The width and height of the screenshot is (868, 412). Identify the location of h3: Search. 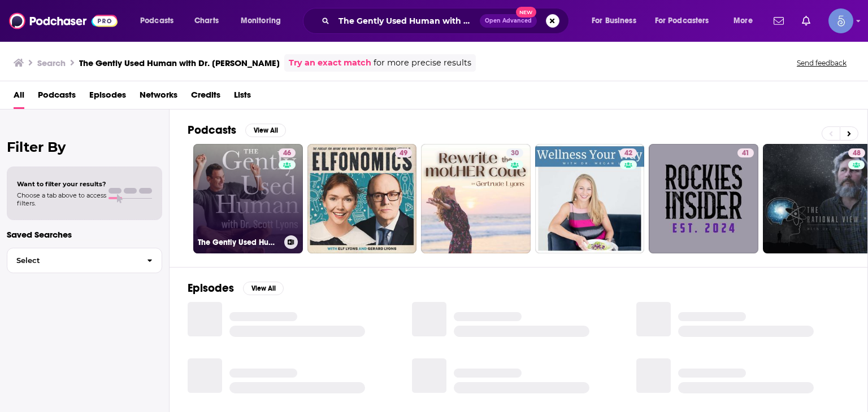
(51, 63).